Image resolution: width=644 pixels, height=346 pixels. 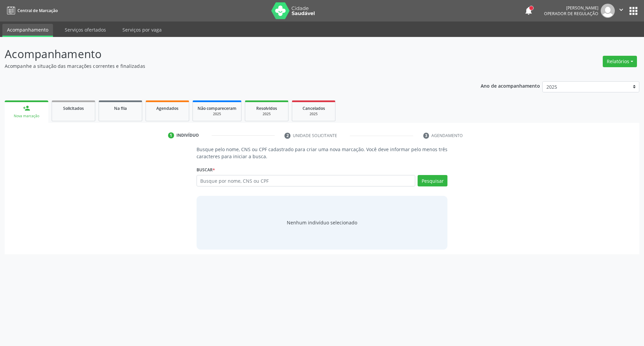 What do you see at coordinates (608, 11) in the screenshot?
I see `img: img` at bounding box center [608, 11].